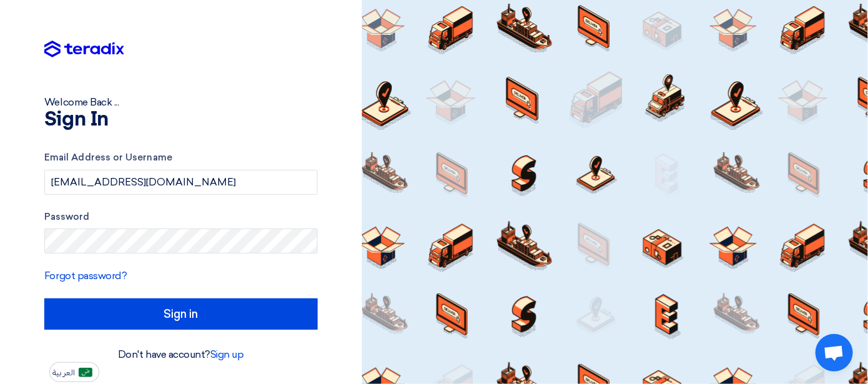 This screenshot has height=384, width=868. What do you see at coordinates (86, 275) in the screenshot?
I see `a: Forgot password?` at bounding box center [86, 275].